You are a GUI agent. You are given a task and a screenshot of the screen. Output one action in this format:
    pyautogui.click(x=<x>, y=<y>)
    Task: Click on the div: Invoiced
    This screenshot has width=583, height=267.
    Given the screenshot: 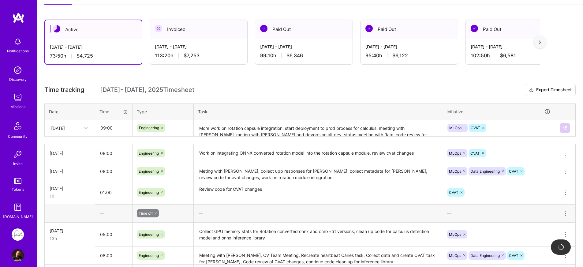 What is the action you would take?
    pyautogui.click(x=199, y=29)
    